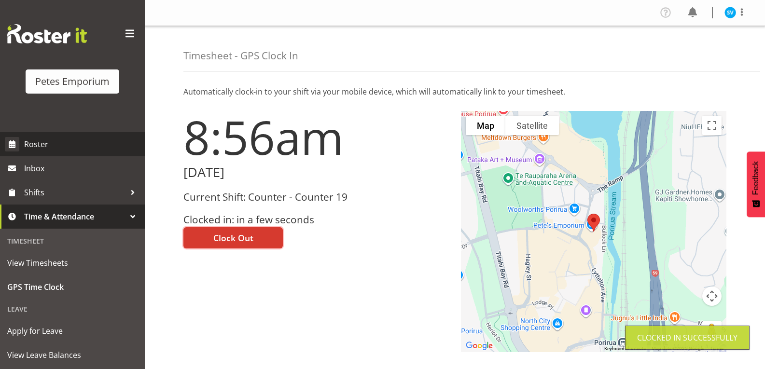 This screenshot has height=369, width=765. What do you see at coordinates (72, 241) in the screenshot?
I see `div: Timesheet` at bounding box center [72, 241].